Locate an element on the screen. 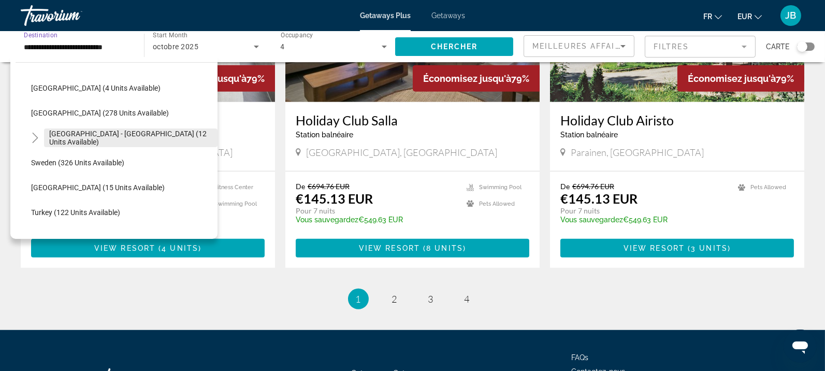 The height and width of the screenshot is (371, 825). span: Destination is located at coordinates (40, 35).